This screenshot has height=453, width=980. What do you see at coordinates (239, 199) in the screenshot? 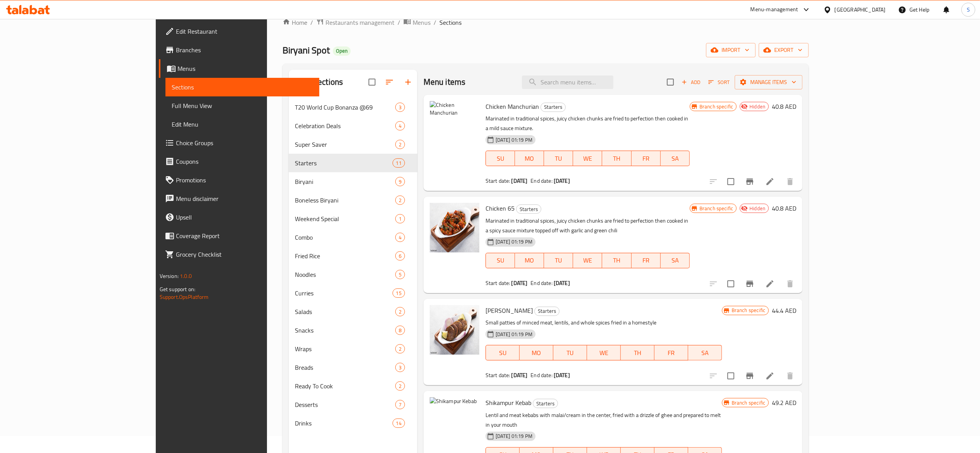
I see `a: Menu disclaimer` at bounding box center [239, 199].